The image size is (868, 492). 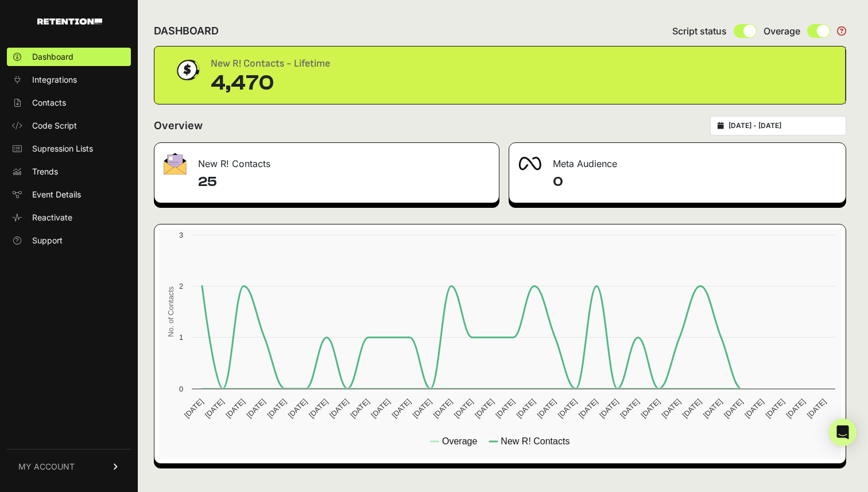 I want to click on span: Contacts, so click(x=49, y=102).